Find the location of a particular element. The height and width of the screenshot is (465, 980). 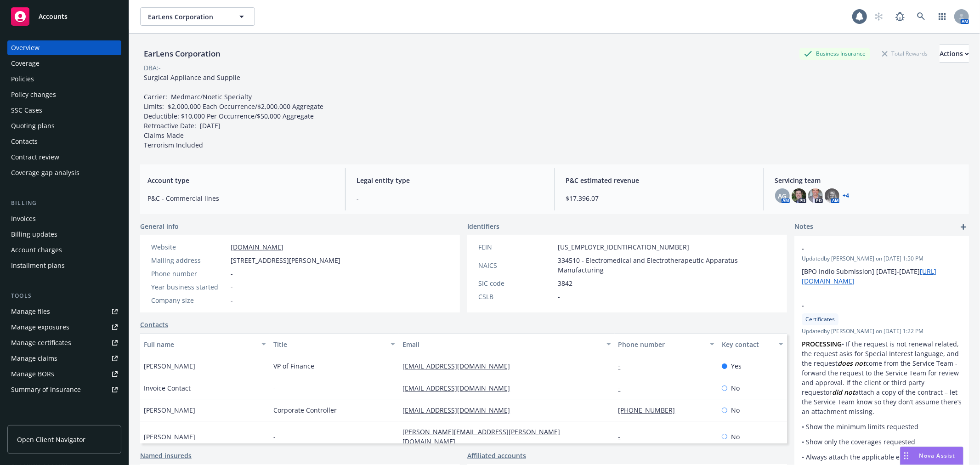

em: did not is located at coordinates (843, 392).